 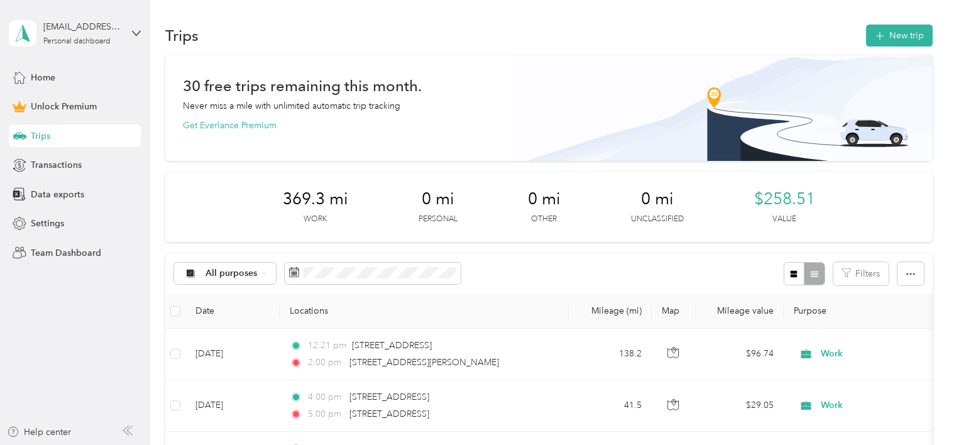 I want to click on img: Banner, so click(x=722, y=108).